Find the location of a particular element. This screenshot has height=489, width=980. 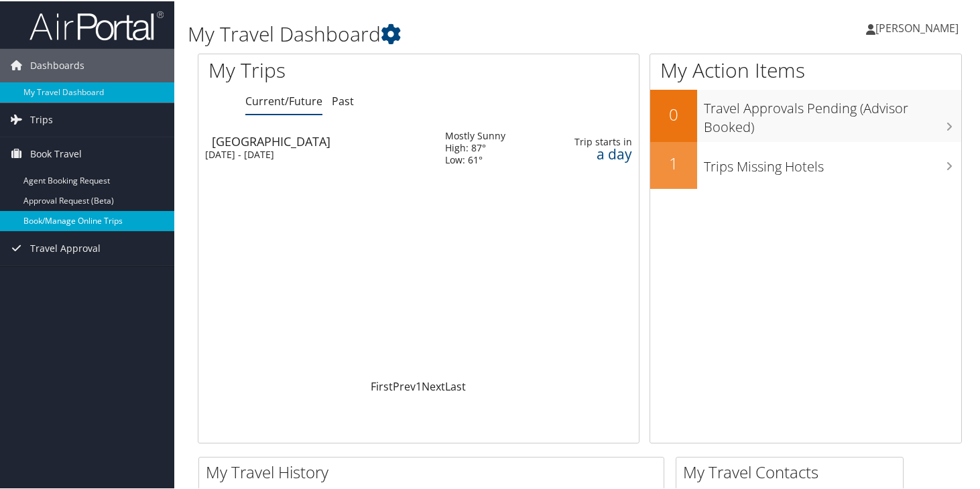

img: airportal-logo.png is located at coordinates (97, 24).